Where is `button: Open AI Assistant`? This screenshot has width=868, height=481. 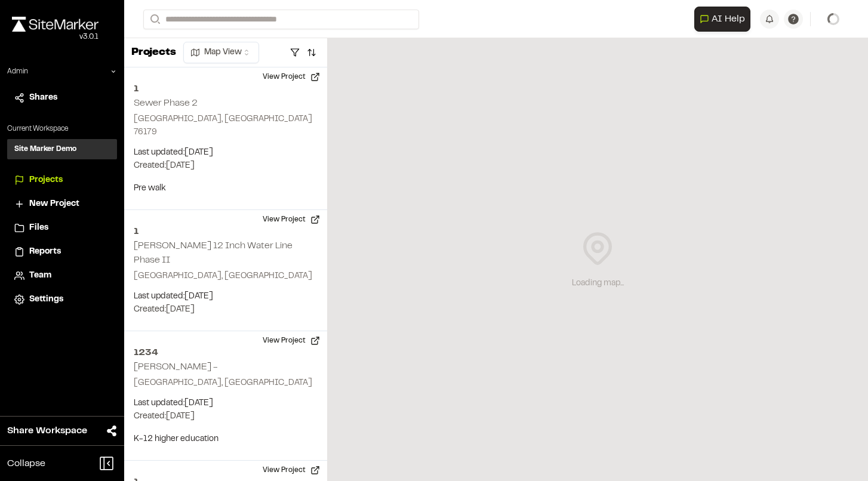
button: Open AI Assistant is located at coordinates (722, 19).